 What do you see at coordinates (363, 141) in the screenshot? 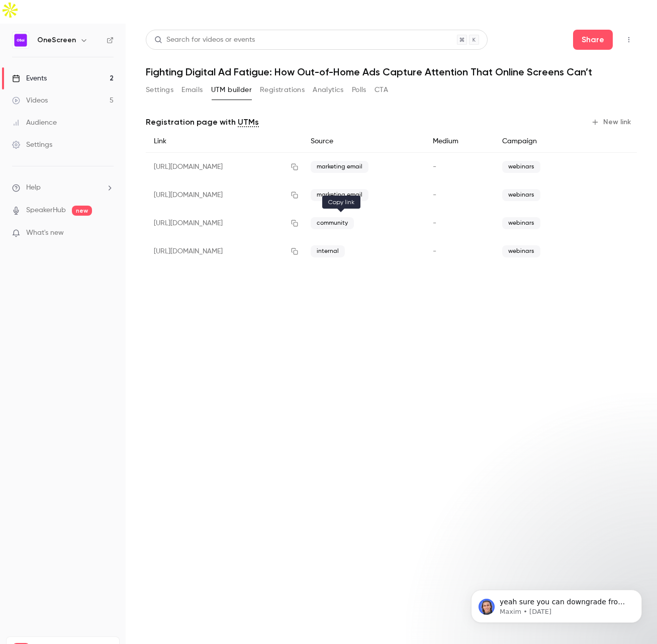
I see `div: Source` at bounding box center [363, 141].